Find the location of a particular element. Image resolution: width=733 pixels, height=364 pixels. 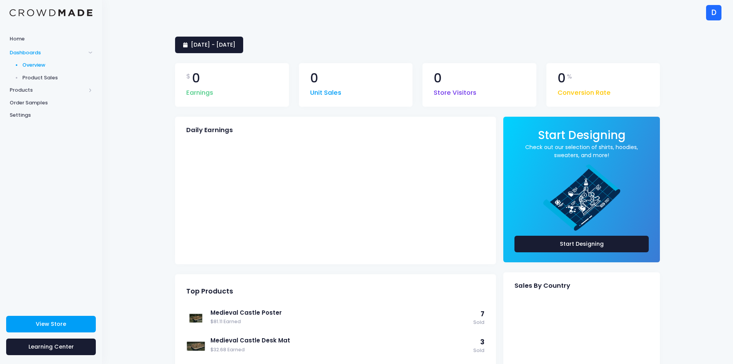

span: Unit Sales is located at coordinates (326, 91).